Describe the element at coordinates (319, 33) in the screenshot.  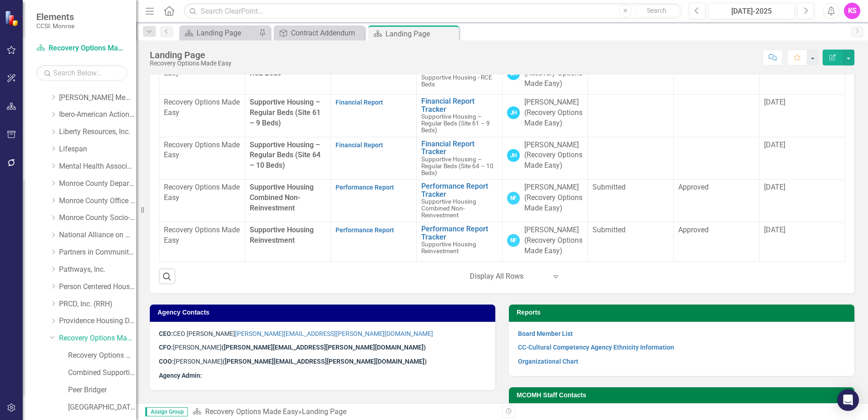
I see `a: Contract Addendum` at that location.